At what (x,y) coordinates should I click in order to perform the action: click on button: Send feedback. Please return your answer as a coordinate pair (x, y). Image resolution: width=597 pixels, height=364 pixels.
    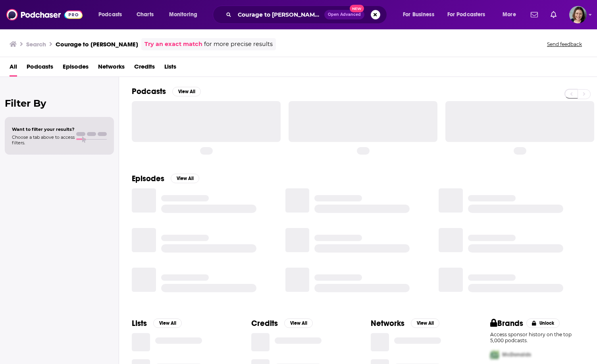
    Looking at the image, I should click on (564, 44).